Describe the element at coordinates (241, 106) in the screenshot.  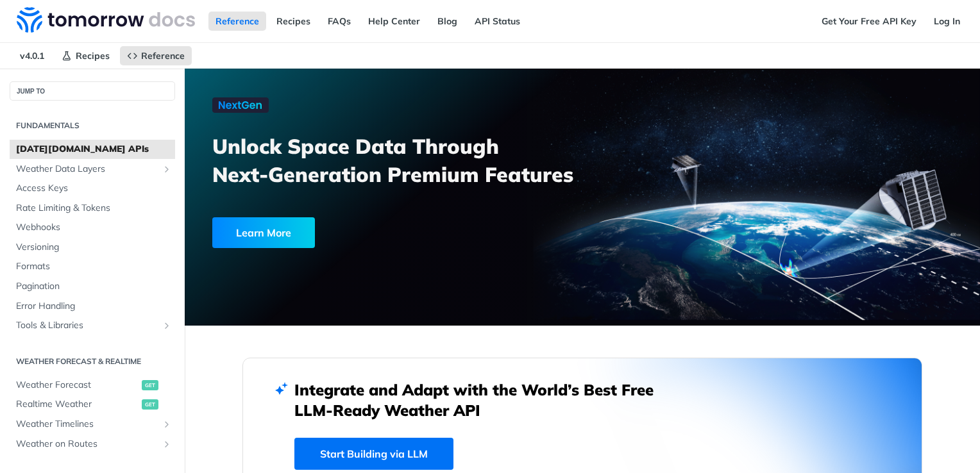
I see `img: NextGen` at that location.